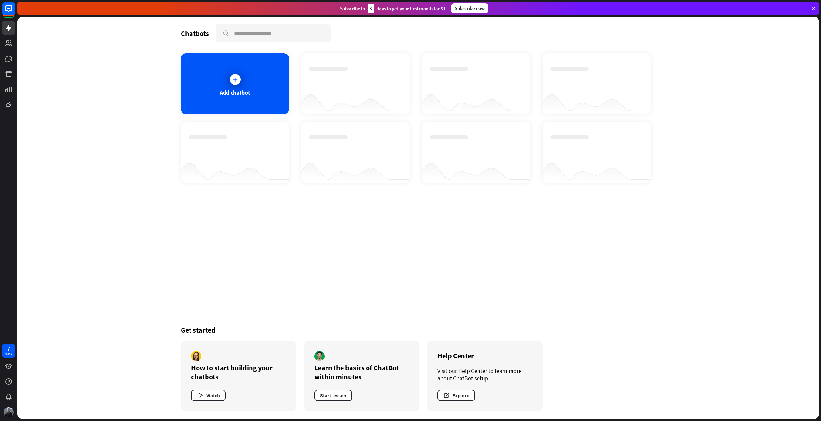 Image resolution: width=821 pixels, height=421 pixels. I want to click on div: How to start building your chatbots, so click(239, 373).